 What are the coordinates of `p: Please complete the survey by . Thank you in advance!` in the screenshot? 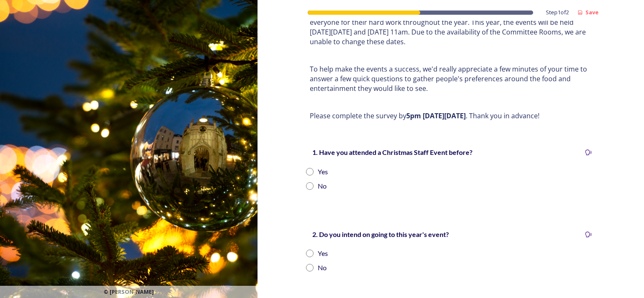 It's located at (451, 116).